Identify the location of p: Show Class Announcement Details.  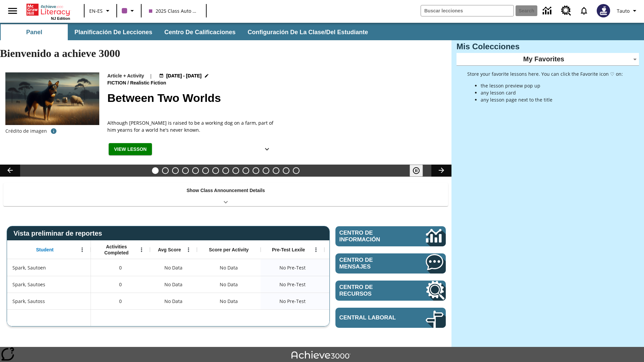
(226, 191).